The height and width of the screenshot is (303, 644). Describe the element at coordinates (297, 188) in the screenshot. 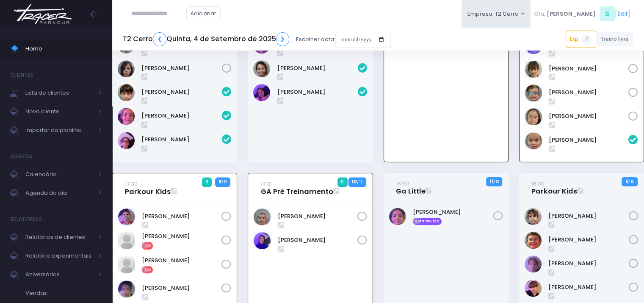

I see `a: 17:31GA Pré Treinamento` at that location.